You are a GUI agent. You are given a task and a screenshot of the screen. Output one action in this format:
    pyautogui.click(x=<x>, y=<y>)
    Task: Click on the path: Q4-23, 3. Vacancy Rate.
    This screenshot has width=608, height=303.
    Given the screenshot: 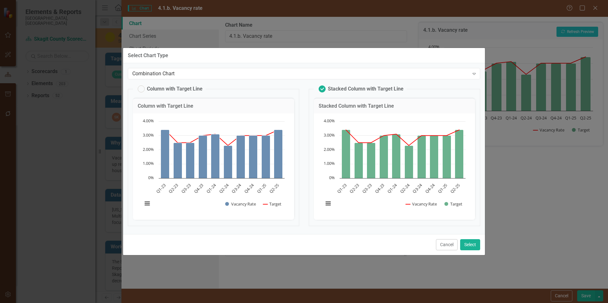 What is the action you would take?
    pyautogui.click(x=203, y=157)
    